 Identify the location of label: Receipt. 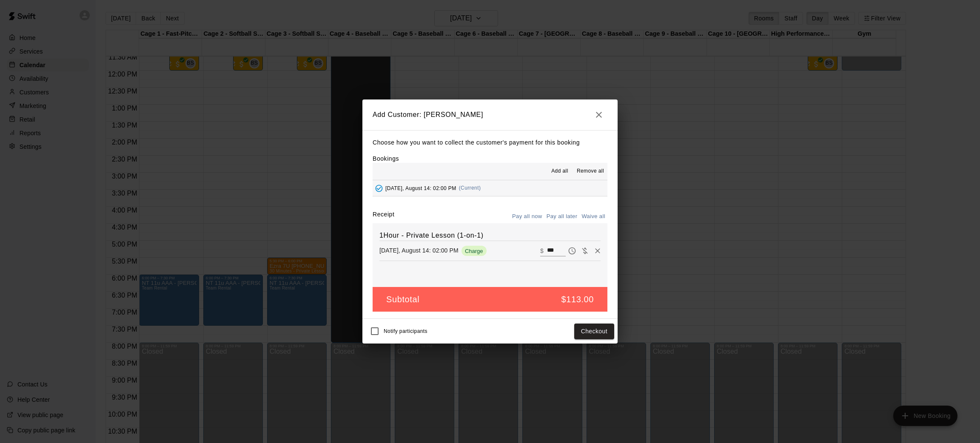
(383, 217).